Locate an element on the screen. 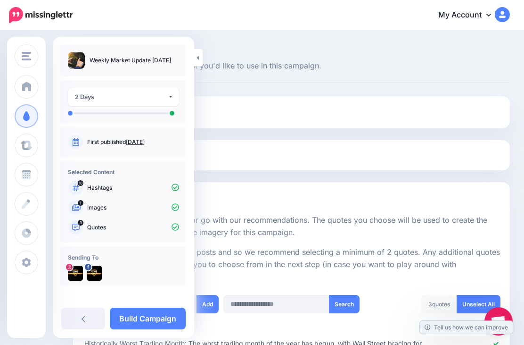 This screenshot has width=524, height=345. div: Open chat is located at coordinates (499, 321).